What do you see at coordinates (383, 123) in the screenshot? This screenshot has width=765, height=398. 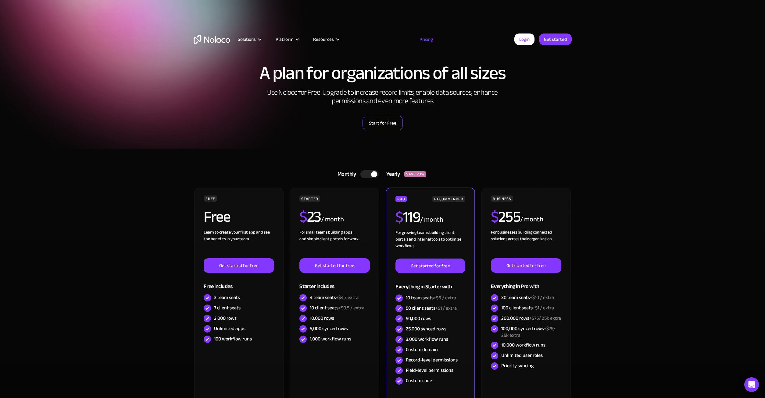 I see `a: Start for Free` at bounding box center [383, 123].